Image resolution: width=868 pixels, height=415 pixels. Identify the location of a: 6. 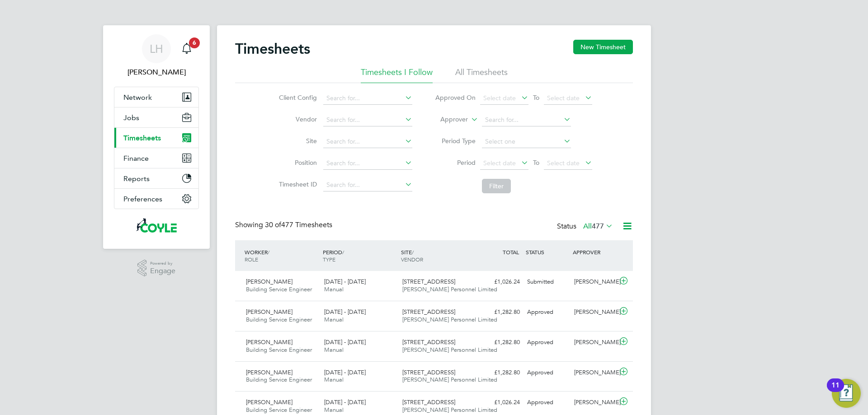
(187, 49).